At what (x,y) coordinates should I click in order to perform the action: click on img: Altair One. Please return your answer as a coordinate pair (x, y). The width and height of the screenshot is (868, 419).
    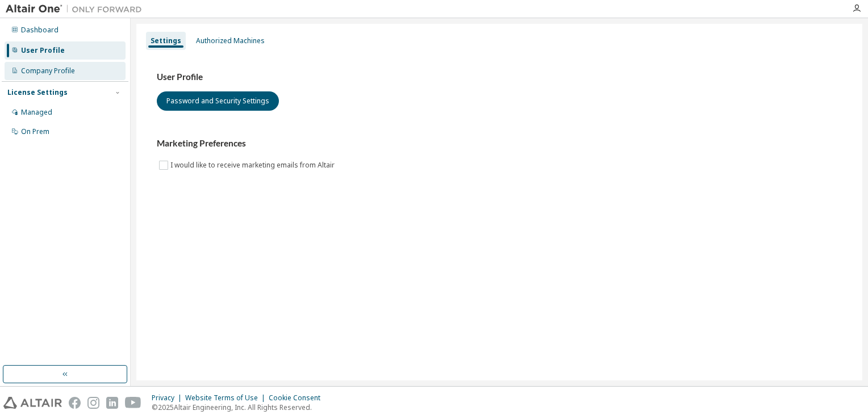
    Looking at the image, I should click on (77, 9).